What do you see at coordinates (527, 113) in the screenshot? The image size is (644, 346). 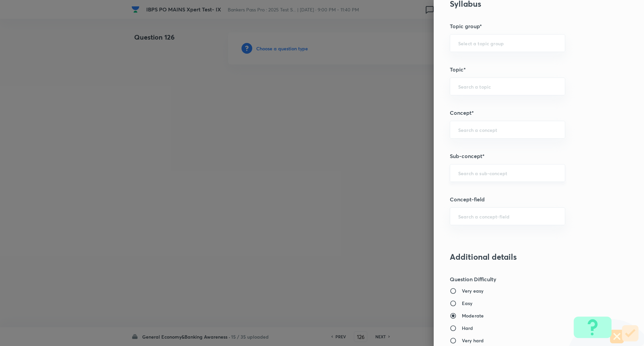 I see `h5: Concept*` at bounding box center [527, 113].